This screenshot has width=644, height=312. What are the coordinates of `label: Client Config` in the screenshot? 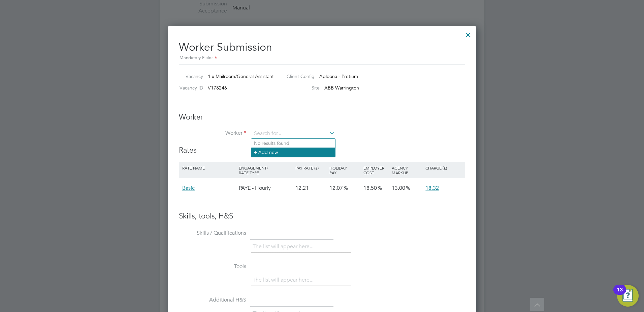 It's located at (298, 76).